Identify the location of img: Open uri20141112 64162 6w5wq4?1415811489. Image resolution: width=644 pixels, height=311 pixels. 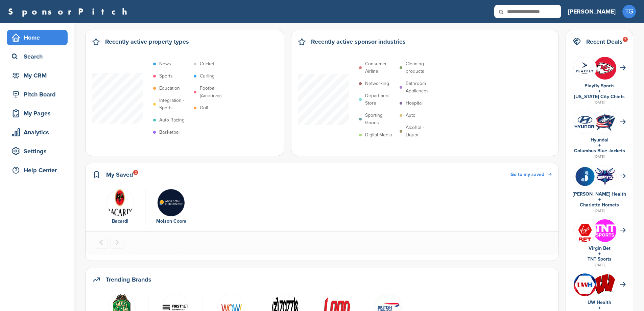
(605, 122).